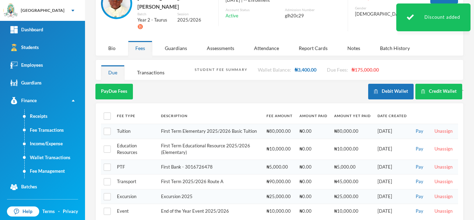 Image resolution: width=474 pixels, height=220 pixels. I want to click on td: ₦45,000.00, so click(352, 181).